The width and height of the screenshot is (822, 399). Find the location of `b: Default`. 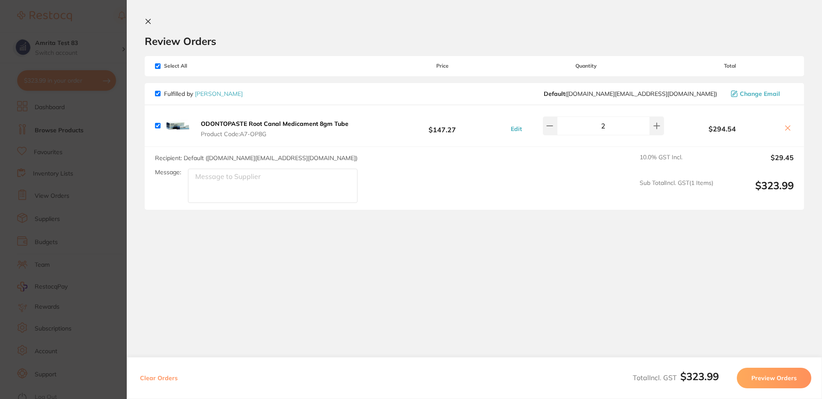

b: Default is located at coordinates (555, 94).